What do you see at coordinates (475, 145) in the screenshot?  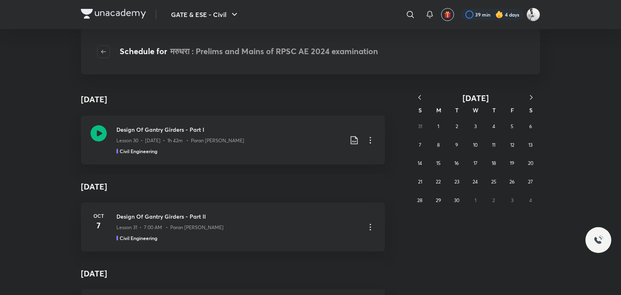 I see `button: September 10, 2025` at bounding box center [475, 145].